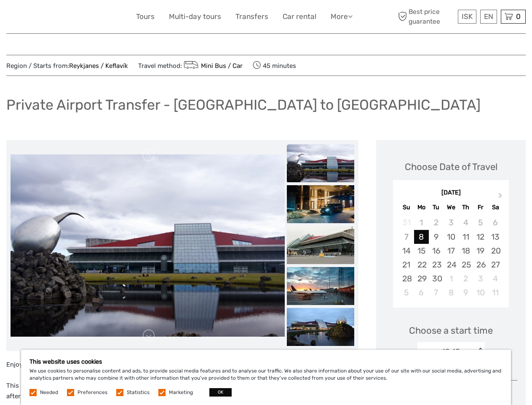 This screenshot has height=405, width=532. What do you see at coordinates (147, 245) in the screenshot?
I see `img: 1f03f6cb6a47470aa4a151761e46795d_main_slider.jpg` at bounding box center [147, 245].